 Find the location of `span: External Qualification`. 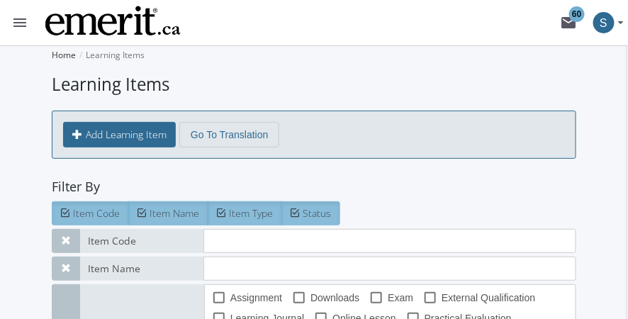

span: External Qualification is located at coordinates (488, 298).